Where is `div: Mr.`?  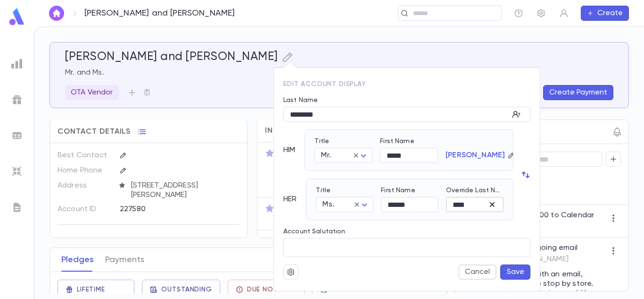
div: Mr. is located at coordinates (343, 155).